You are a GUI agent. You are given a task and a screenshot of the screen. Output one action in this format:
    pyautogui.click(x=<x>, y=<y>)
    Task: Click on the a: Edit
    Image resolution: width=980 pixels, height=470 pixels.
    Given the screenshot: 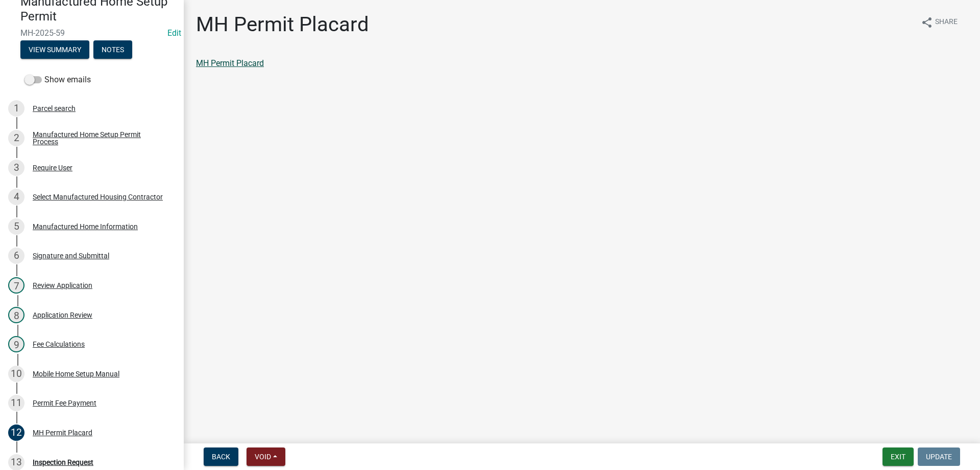 What is the action you would take?
    pyautogui.click(x=174, y=33)
    